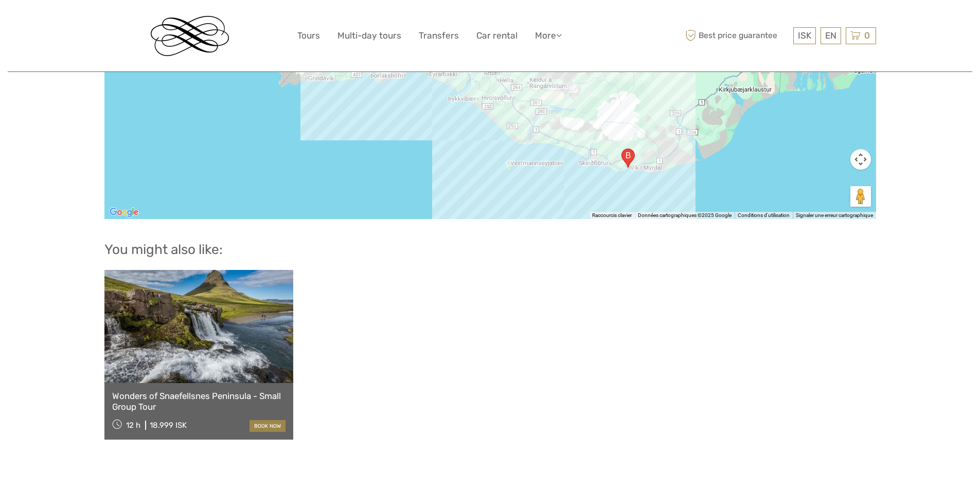 The height and width of the screenshot is (490, 980). I want to click on a: Transfers, so click(439, 35).